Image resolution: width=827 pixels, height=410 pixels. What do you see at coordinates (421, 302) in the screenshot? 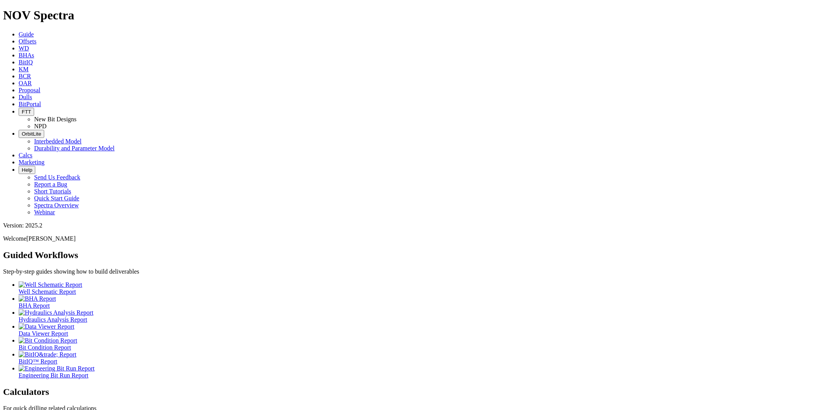
I see `a: BHA Report BHA Report` at bounding box center [421, 302].